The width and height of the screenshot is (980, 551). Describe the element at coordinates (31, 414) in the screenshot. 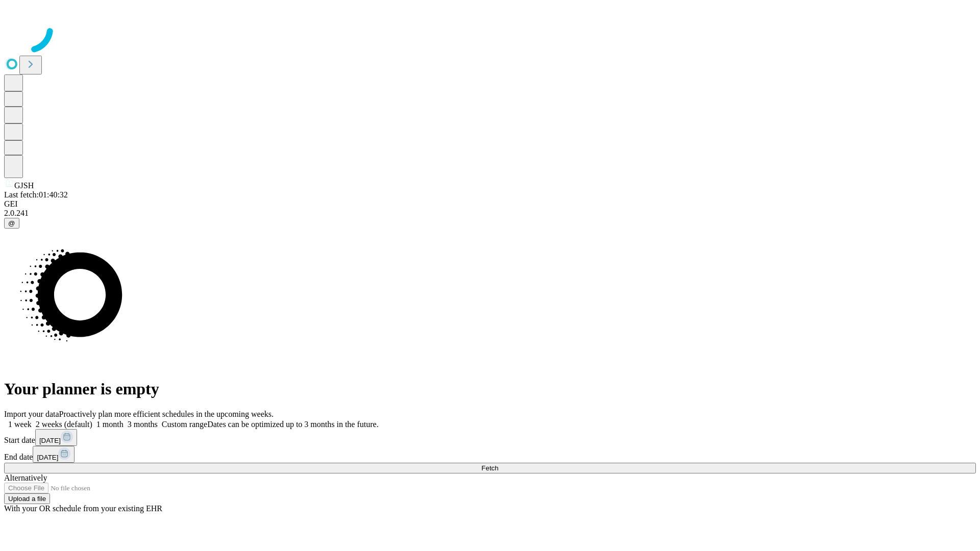

I see `span: Import your data` at that location.